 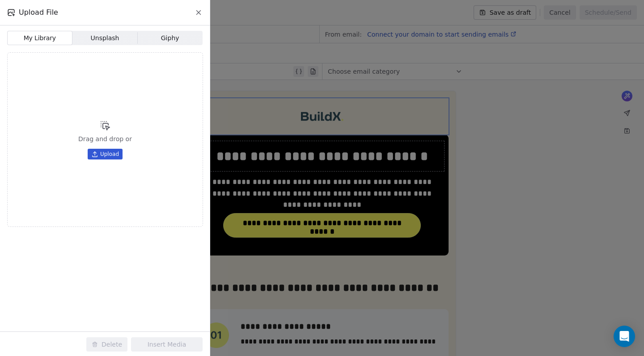 I want to click on span: Giphy, so click(x=170, y=38).